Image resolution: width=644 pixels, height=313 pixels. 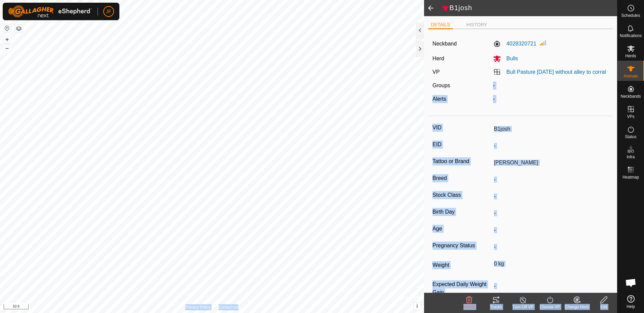 I want to click on li: DETAILS, so click(x=440, y=25).